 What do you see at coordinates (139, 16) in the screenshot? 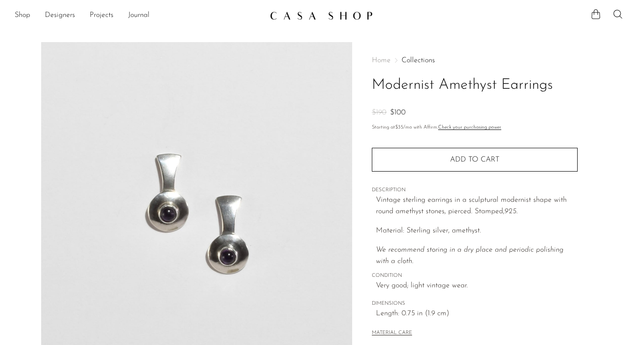
I see `ul: NEW HEADER MENU` at bounding box center [139, 16].